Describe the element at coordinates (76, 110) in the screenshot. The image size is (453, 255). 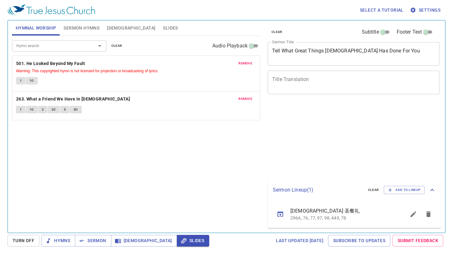
I see `span: 3C` at that location.